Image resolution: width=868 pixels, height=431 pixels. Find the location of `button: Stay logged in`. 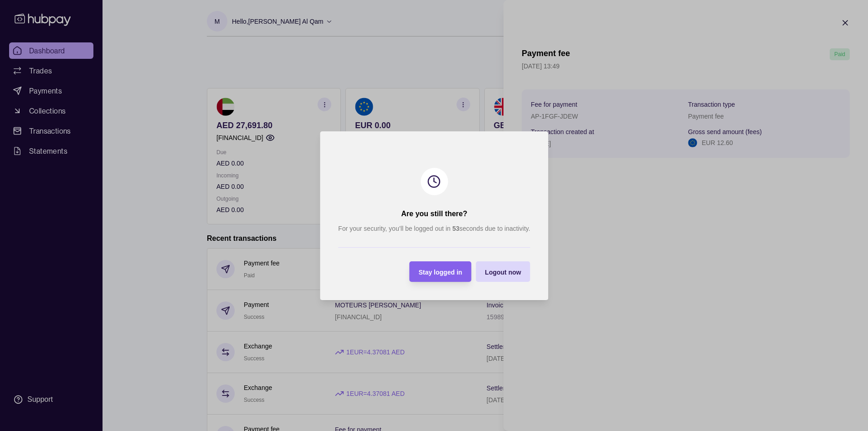

button: Stay logged in is located at coordinates (440, 271).